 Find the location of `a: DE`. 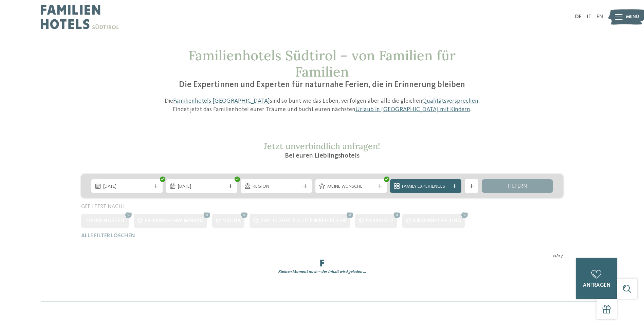

a: DE is located at coordinates (578, 17).